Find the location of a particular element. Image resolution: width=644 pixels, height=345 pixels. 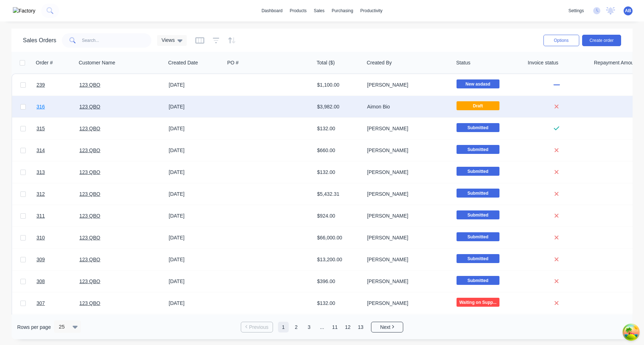

div: Created By is located at coordinates (379, 63).